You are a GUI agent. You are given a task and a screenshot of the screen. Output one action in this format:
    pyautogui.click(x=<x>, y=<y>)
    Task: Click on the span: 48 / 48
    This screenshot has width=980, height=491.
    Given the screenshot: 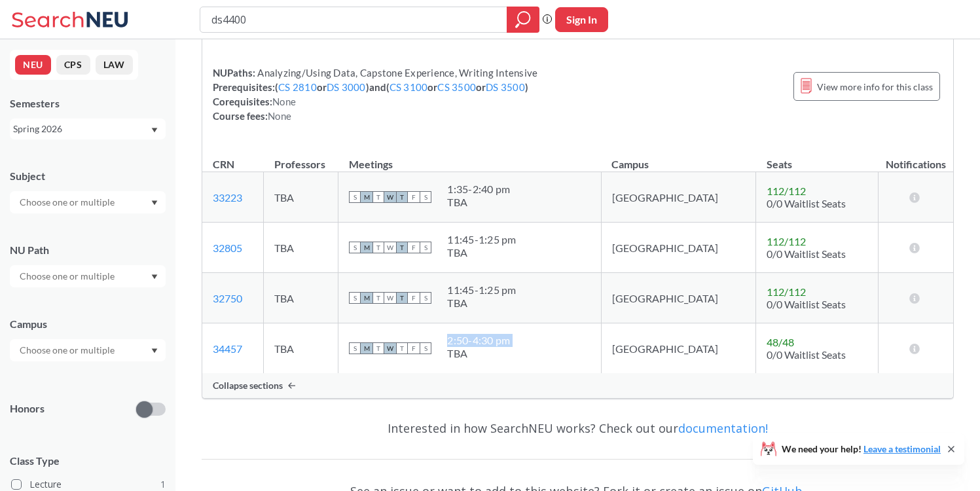 What is the action you would take?
    pyautogui.click(x=780, y=342)
    